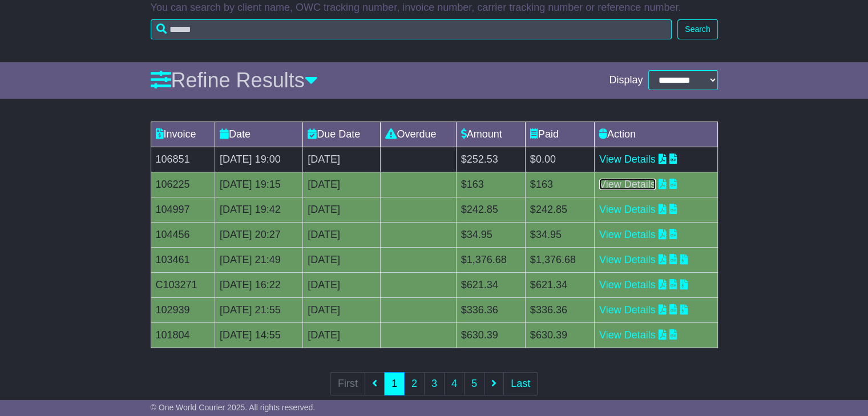  What do you see at coordinates (435, 8) in the screenshot?
I see `p: You can search by client name, OWC tracking number, invoice number, carrier tracking number or re...` at bounding box center [435, 8].